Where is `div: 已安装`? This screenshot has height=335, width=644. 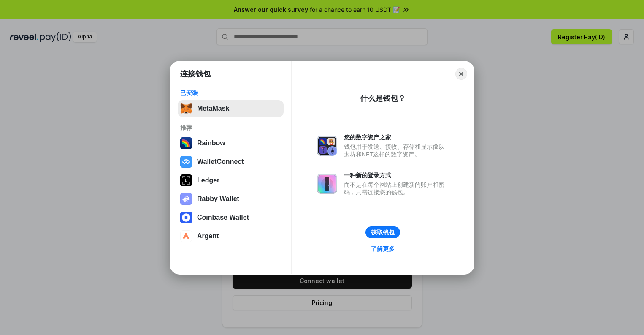
div: 已安装 is located at coordinates (230, 93).